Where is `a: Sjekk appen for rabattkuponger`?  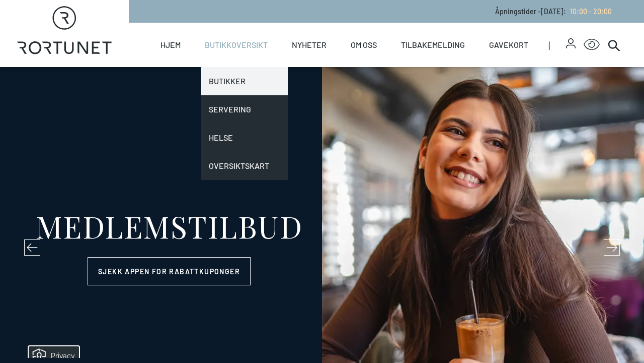 a: Sjekk appen for rabattkuponger is located at coordinates (169, 271).